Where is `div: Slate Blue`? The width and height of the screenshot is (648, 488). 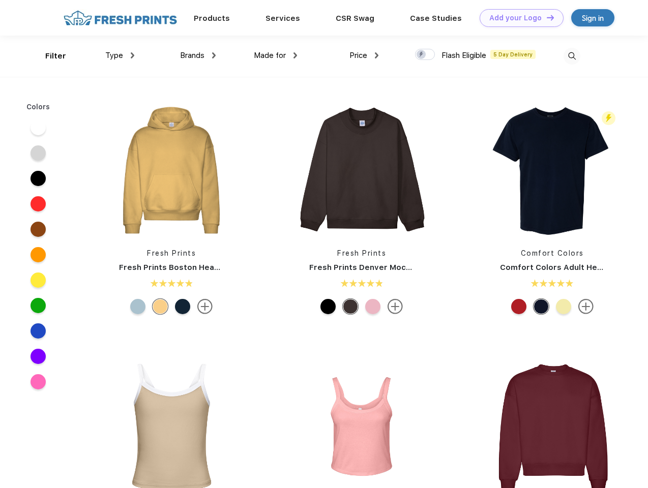
div: Slate Blue is located at coordinates (138, 307).